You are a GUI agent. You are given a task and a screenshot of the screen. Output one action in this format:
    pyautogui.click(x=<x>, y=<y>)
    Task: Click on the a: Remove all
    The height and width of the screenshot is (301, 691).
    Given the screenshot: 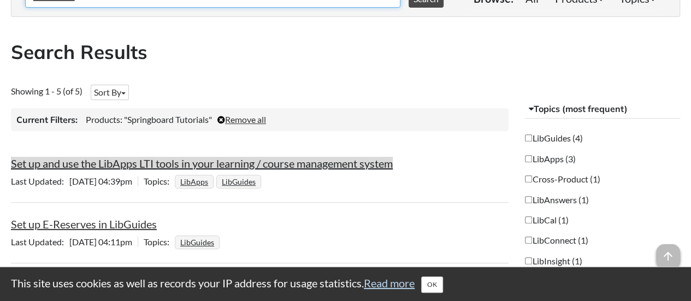 What is the action you would take?
    pyautogui.click(x=242, y=119)
    